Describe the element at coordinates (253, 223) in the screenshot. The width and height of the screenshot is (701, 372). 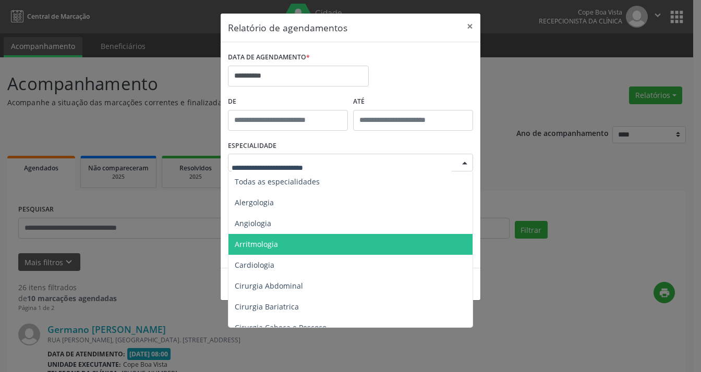
I see `span: Angiologia` at that location.